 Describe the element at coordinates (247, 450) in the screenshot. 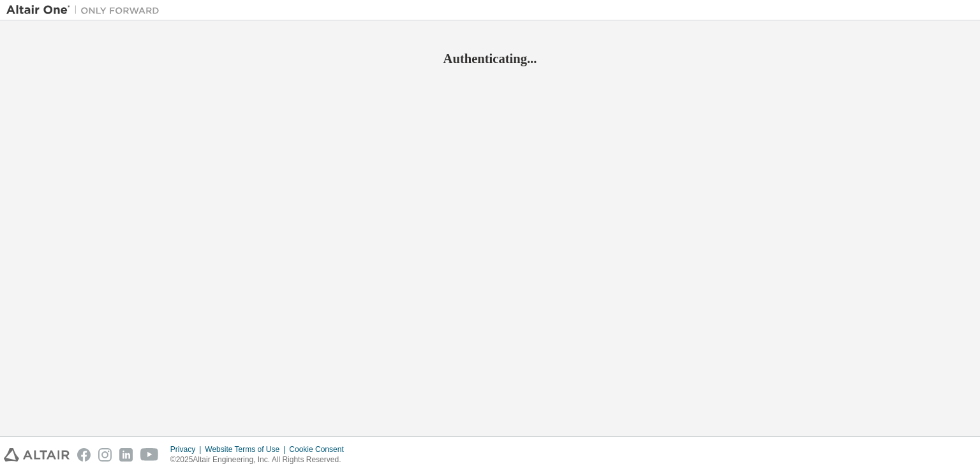

I see `div: Website Terms of Use` at that location.